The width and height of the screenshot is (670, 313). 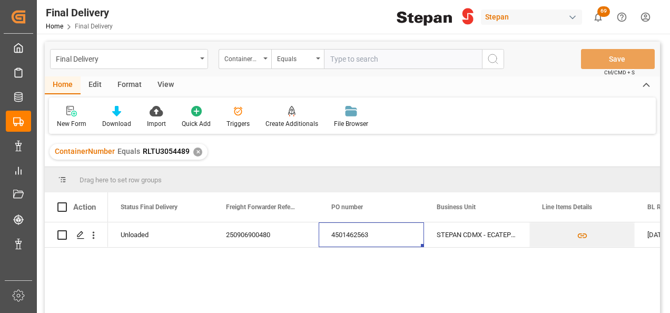 What do you see at coordinates (166, 151) in the screenshot?
I see `span: RLTU3054489` at bounding box center [166, 151].